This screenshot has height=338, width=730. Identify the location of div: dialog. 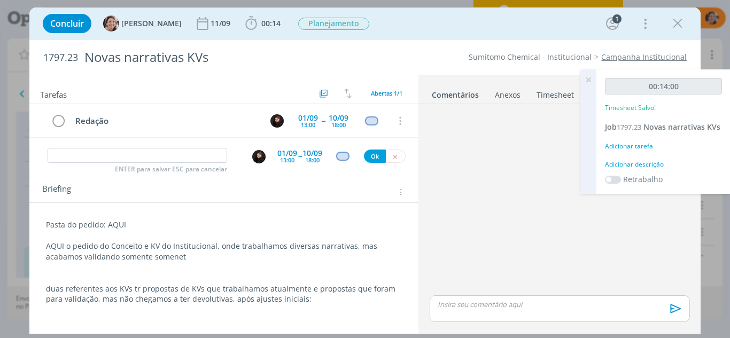
(365, 171).